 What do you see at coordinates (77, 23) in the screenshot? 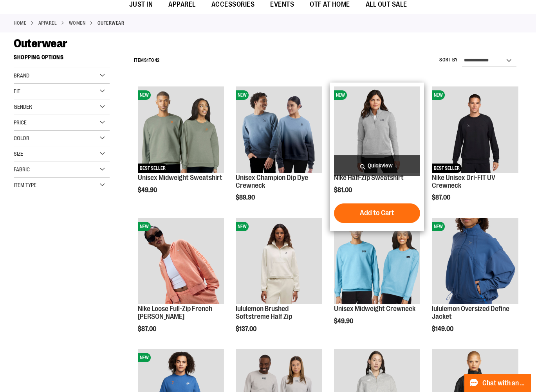
I see `a: WOMEN` at bounding box center [77, 23].